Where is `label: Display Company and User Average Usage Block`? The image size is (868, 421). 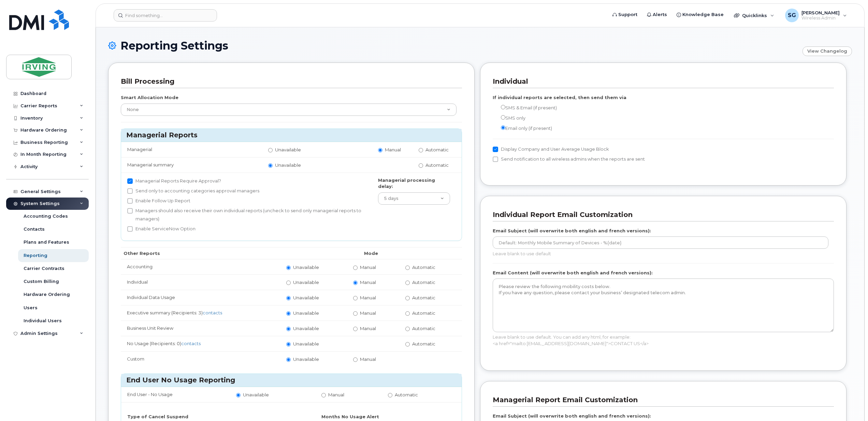
label: Display Company and User Average Usage Block is located at coordinates (551, 150).